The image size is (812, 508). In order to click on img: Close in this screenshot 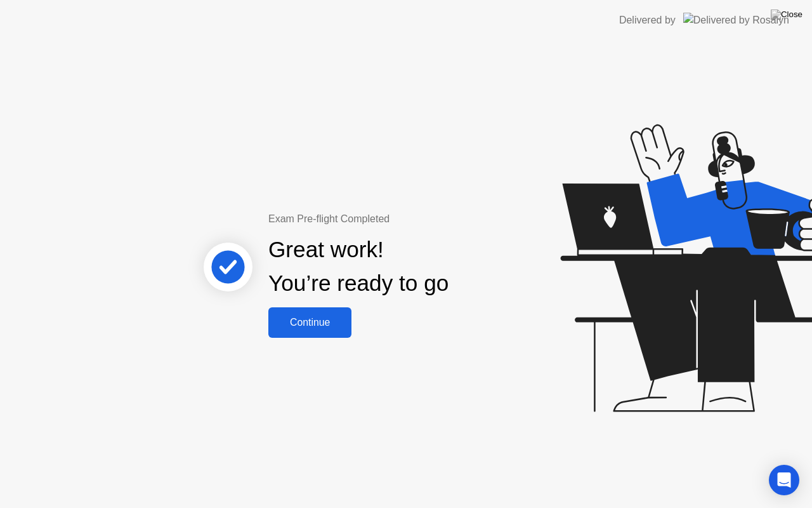, I will do `click(787, 14)`.